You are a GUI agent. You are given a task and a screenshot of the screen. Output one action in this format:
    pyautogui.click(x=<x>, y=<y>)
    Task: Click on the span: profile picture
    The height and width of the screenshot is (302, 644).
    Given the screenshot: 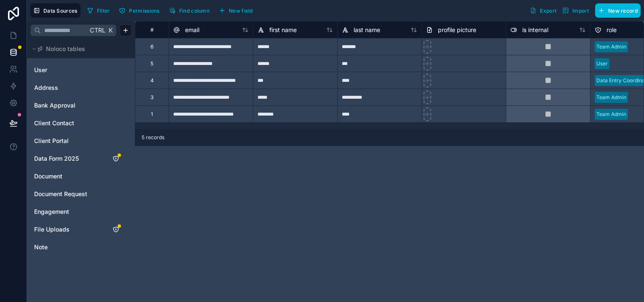 What is the action you would take?
    pyautogui.click(x=457, y=30)
    